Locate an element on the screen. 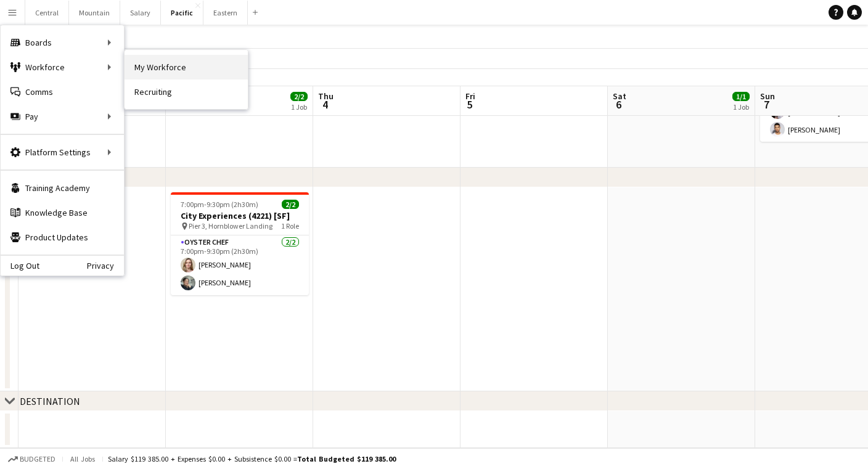 The width and height of the screenshot is (868, 469). span: Sun is located at coordinates (768, 96).